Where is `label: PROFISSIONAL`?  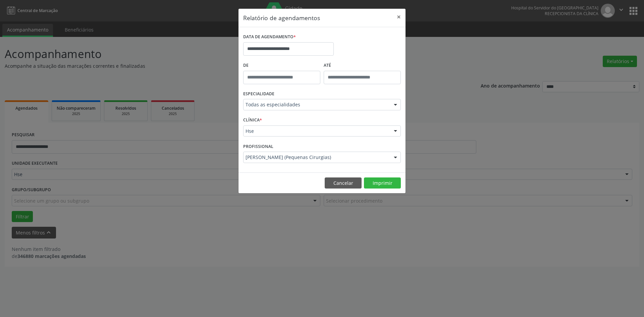 label: PROFISSIONAL is located at coordinates (258, 146).